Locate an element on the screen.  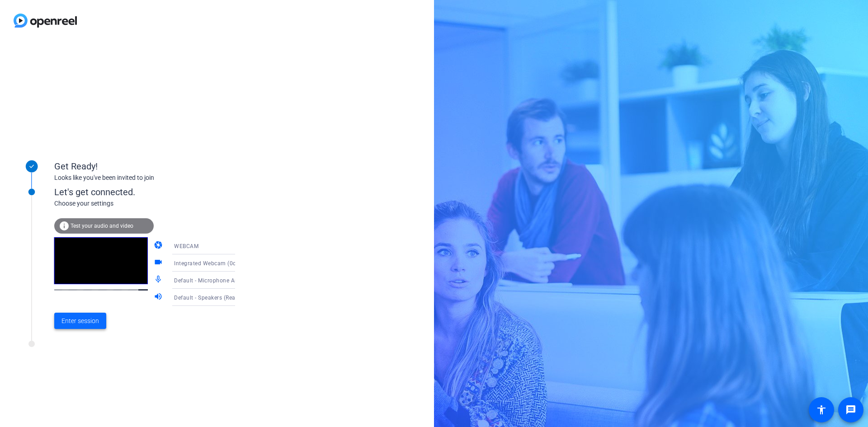
mat-icon: accessibility is located at coordinates (821, 409).